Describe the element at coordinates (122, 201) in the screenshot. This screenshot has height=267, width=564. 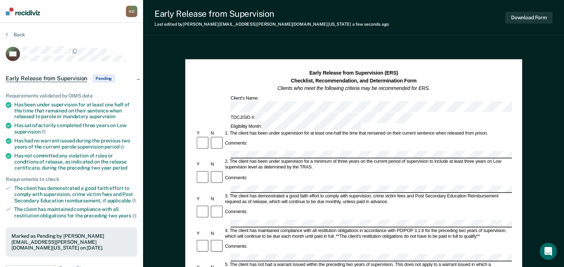
I see `span: applicable` at that location.